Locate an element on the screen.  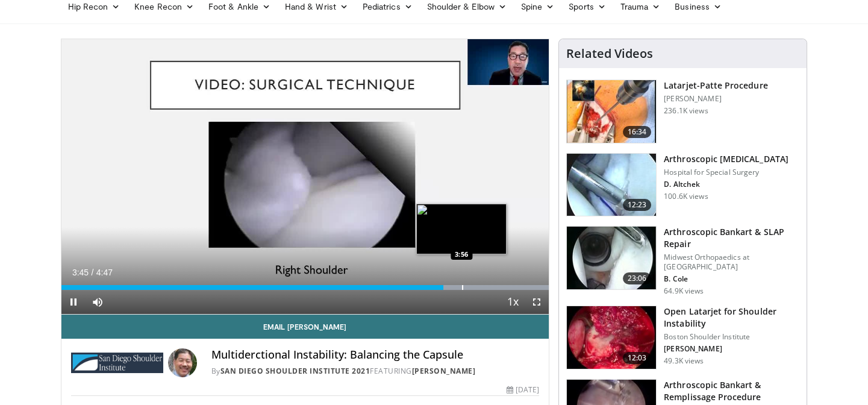
p: Boston Shoulder Institute is located at coordinates (731, 337).